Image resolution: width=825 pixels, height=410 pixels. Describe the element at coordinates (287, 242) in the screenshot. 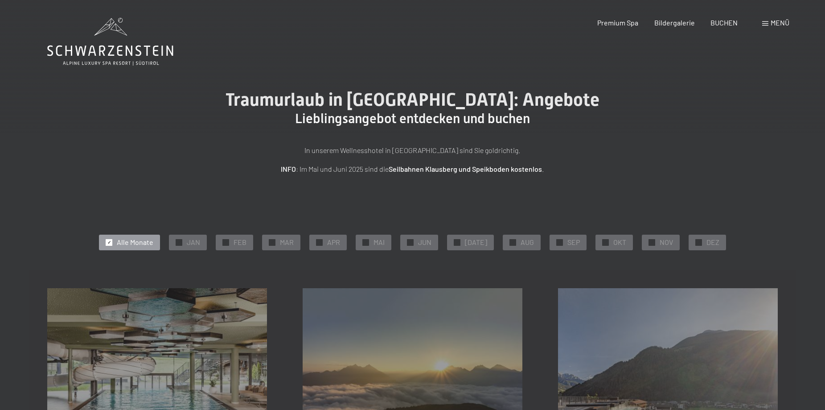

I see `span: MAR` at that location.